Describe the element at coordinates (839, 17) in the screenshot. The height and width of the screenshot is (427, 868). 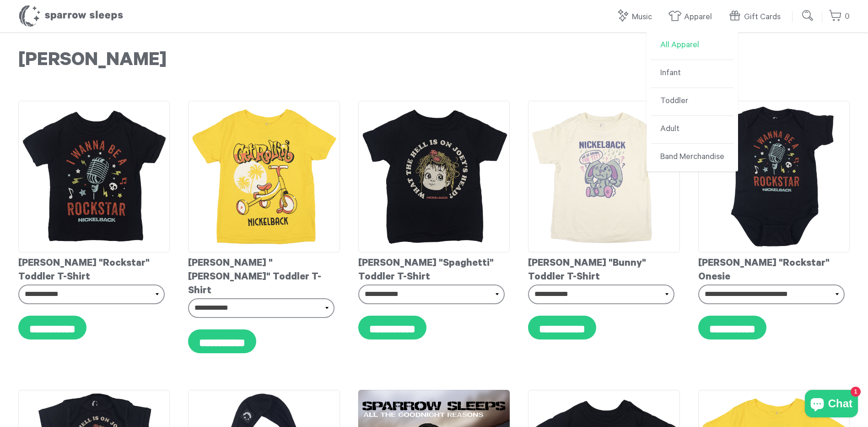
I see `a: 0` at that location.